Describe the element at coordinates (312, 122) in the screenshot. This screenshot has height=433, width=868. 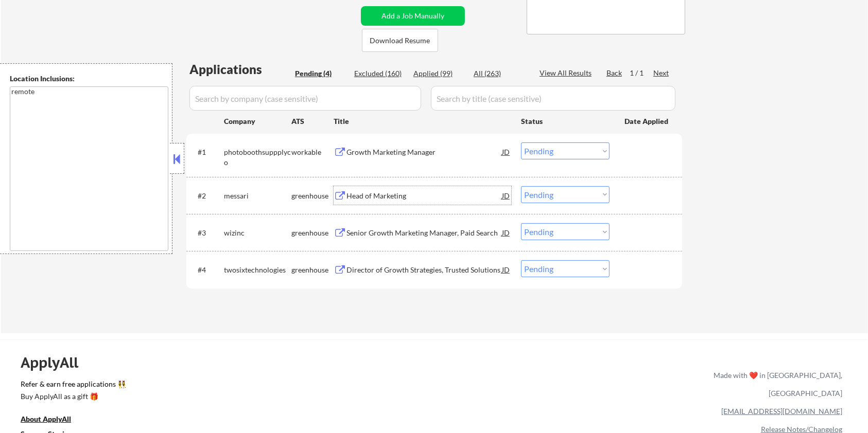
I see `div: ATS` at that location.